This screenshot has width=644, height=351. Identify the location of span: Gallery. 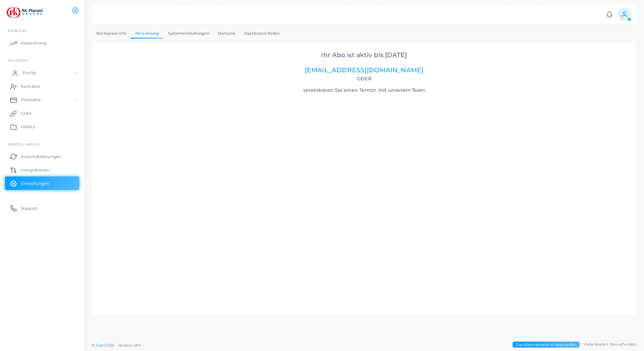
(28, 127).